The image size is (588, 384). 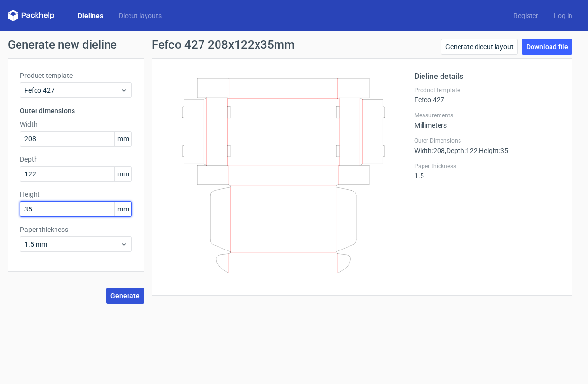 What do you see at coordinates (461, 150) in the screenshot?
I see `span: , Depth : 122` at bounding box center [461, 150].